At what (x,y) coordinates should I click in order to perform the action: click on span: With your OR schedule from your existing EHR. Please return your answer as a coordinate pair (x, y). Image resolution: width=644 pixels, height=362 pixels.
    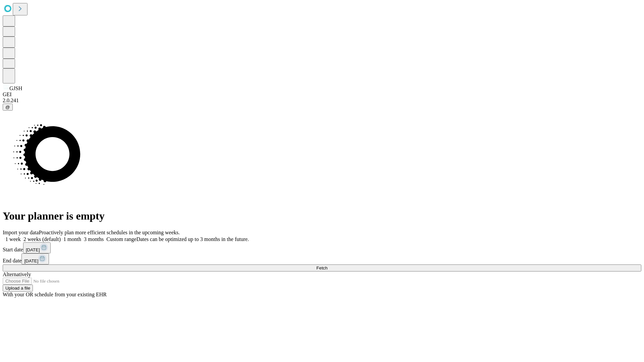
    Looking at the image, I should click on (55, 294).